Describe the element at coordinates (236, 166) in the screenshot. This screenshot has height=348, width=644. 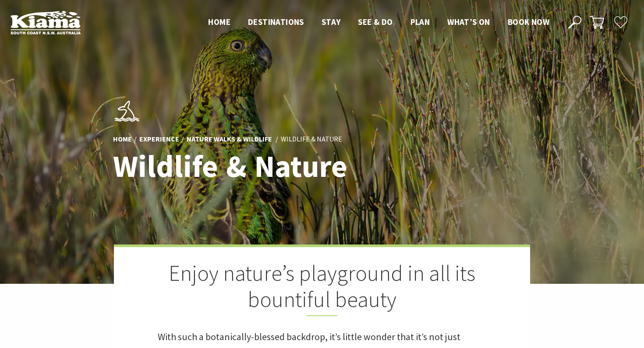
I see `h1: Wildlife & Nature` at that location.